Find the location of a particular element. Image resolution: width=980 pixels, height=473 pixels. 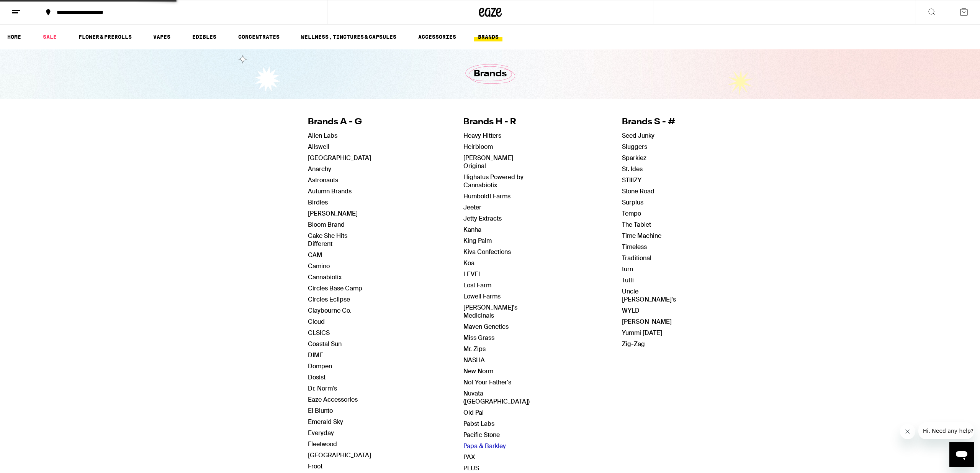

a: Sluggers is located at coordinates (634, 146).